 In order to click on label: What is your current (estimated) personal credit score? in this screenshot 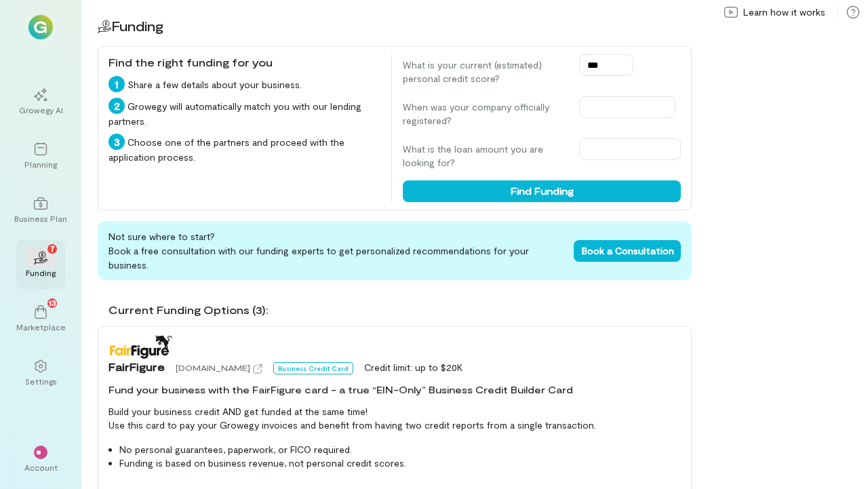, I will do `click(484, 72)`.